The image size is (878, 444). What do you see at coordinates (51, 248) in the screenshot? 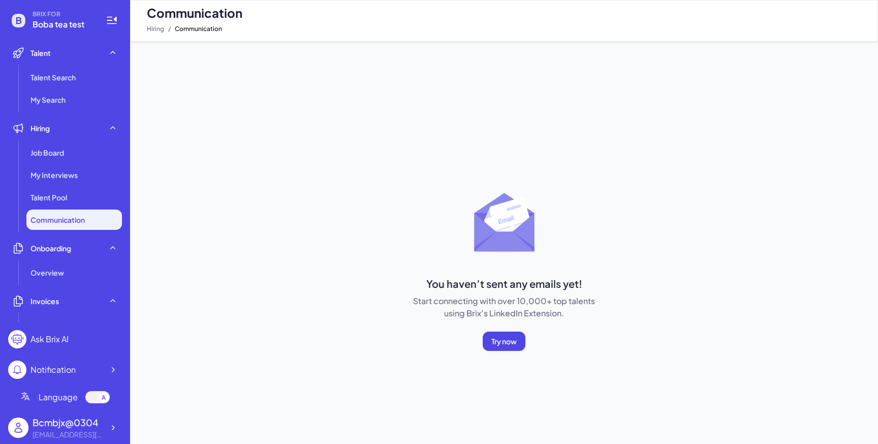
I see `span: Onboarding` at bounding box center [51, 248].